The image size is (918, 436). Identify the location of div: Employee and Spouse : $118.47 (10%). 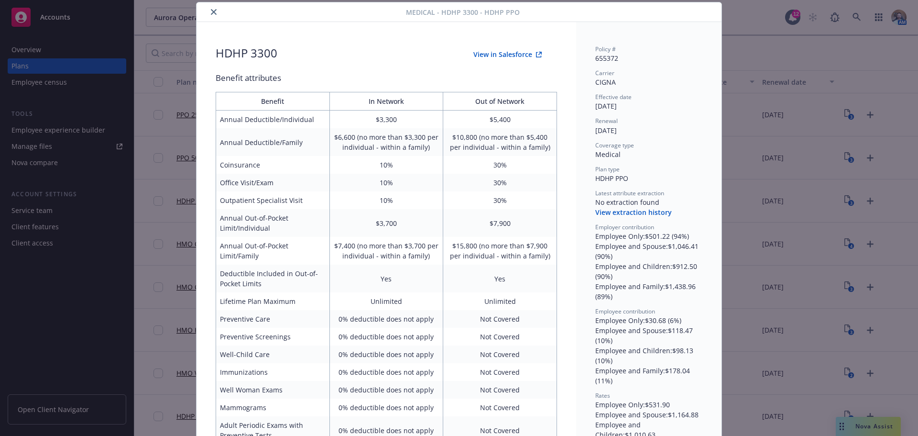
(649, 335).